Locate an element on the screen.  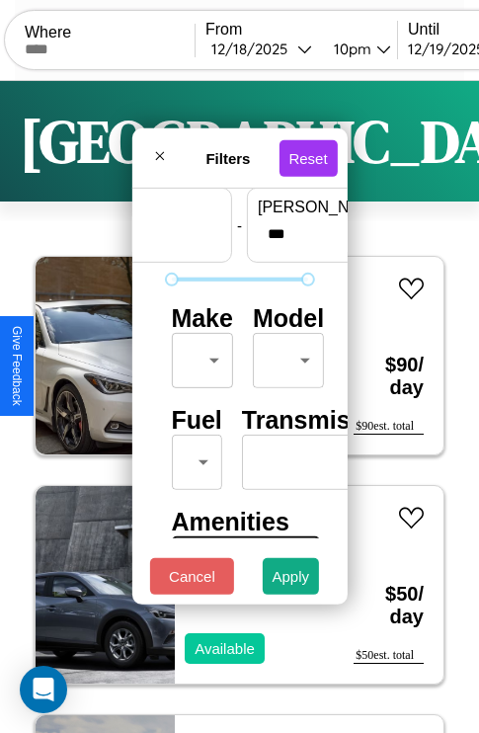
h4: Filters is located at coordinates (227, 157).